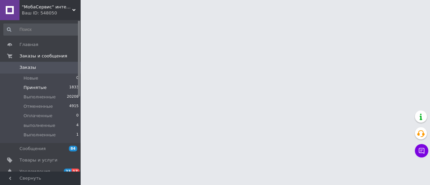 The width and height of the screenshot is (430, 185). I want to click on span: 1833, so click(74, 88).